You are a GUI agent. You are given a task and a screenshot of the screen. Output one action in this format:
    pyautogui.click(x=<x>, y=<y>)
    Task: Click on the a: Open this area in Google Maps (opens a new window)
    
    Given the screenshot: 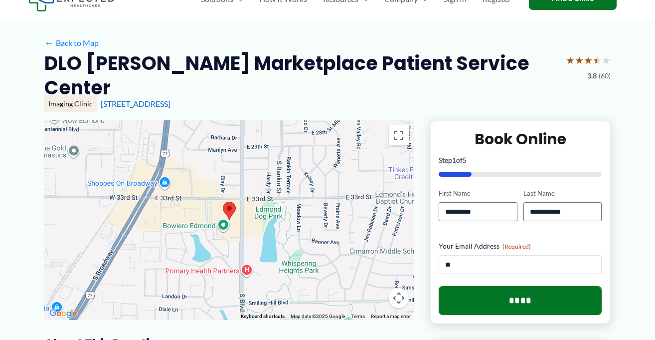 What is the action you would take?
    pyautogui.click(x=63, y=313)
    